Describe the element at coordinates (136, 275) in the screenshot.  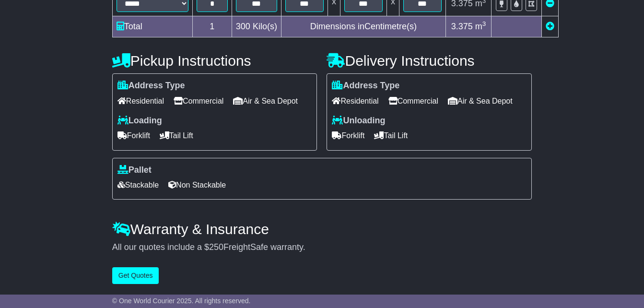
I see `button: Get Quotes` at that location.